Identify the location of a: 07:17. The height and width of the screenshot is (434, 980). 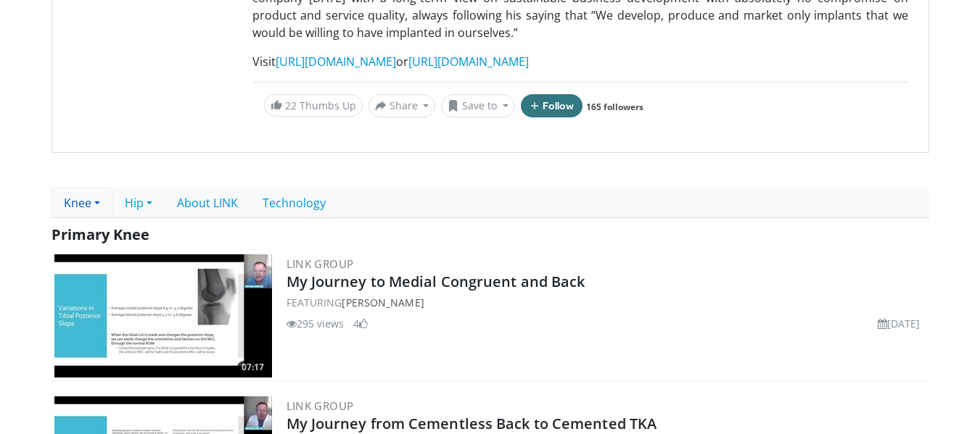
(163, 316).